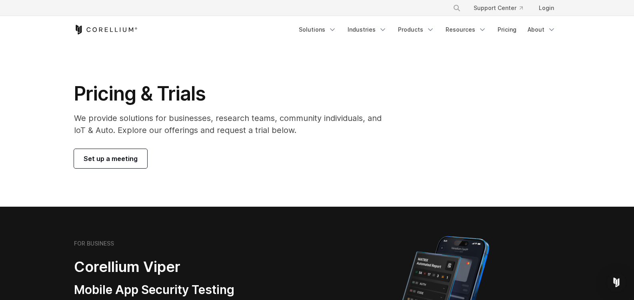  I want to click on button: Search, so click(457, 8).